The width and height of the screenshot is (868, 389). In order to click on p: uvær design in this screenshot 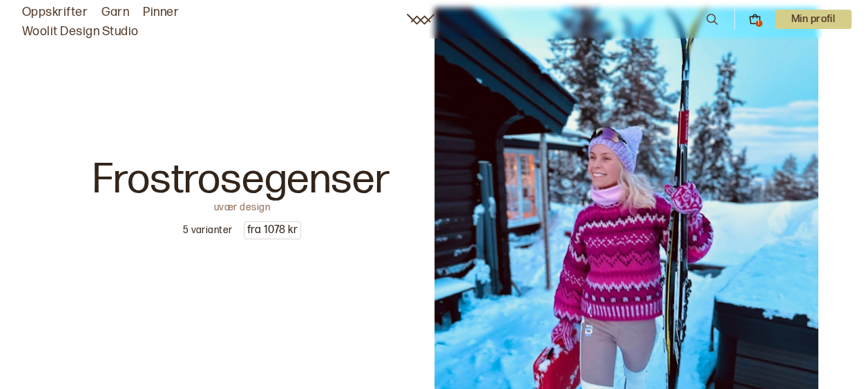, I will do `click(242, 206)`.